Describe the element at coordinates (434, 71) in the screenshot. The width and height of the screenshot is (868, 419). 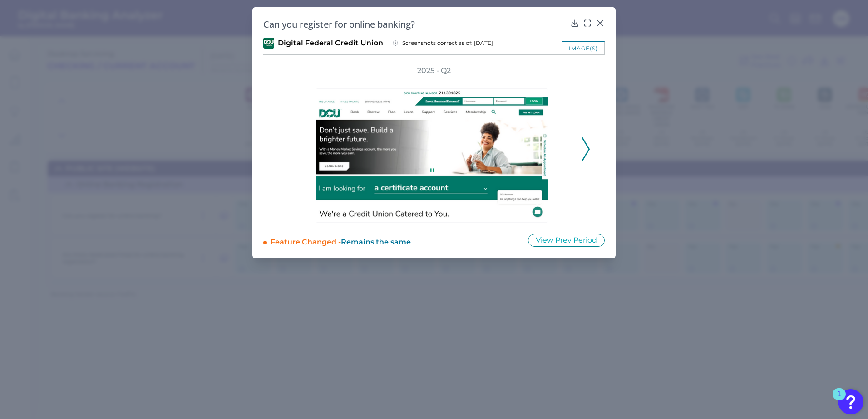
I see `h3: 2025 - Q2` at that location.